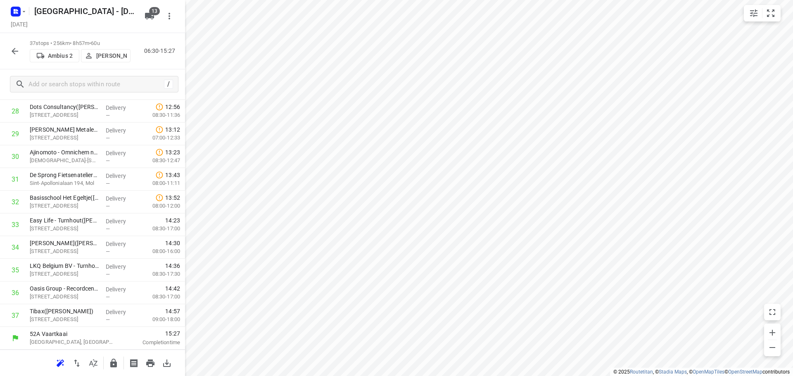 The width and height of the screenshot is (793, 376). I want to click on p: 06:30-15:27, so click(161, 51).